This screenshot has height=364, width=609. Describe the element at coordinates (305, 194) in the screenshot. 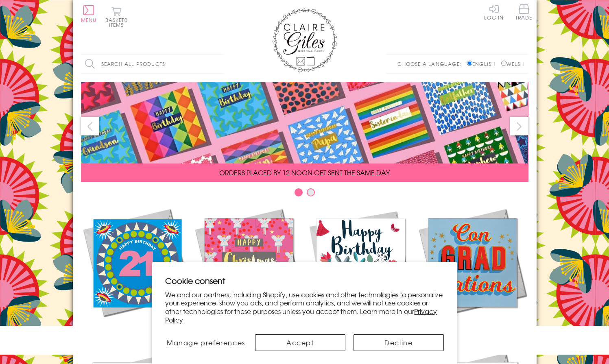

I see `div: Carousel Pagination` at that location.